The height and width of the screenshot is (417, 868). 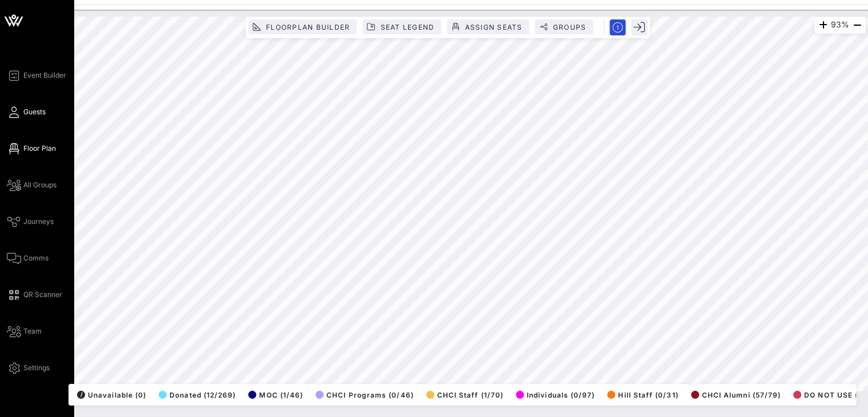 I want to click on span: Floor Plan, so click(x=39, y=148).